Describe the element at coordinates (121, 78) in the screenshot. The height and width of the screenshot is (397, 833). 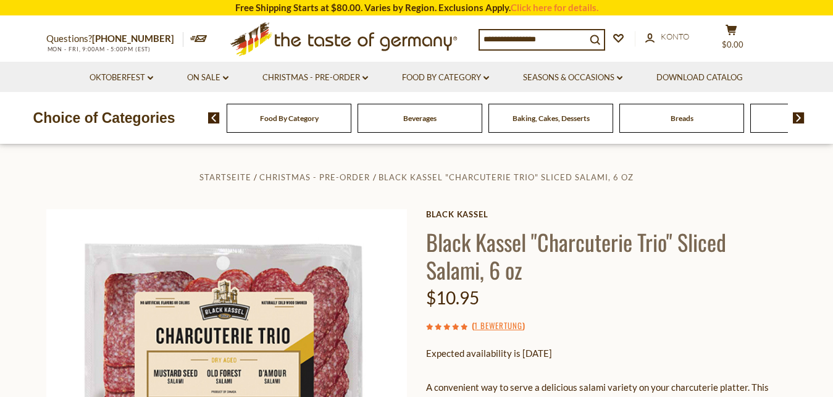
I see `a: Oktoberfest` at that location.